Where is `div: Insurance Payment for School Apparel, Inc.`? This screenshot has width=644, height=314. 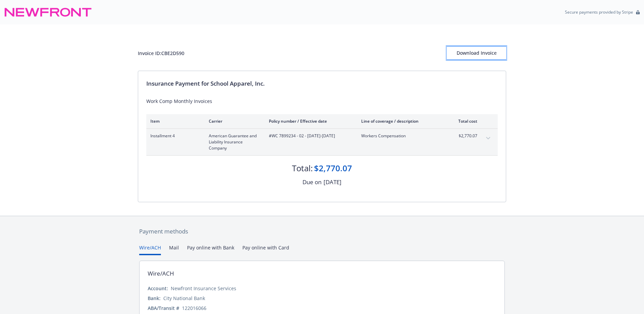
div: Insurance Payment for School Apparel, Inc. is located at coordinates (322, 83).